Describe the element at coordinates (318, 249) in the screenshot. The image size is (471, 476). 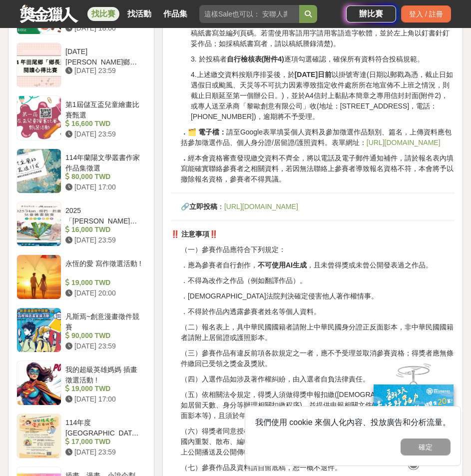
I see `p: （一）參賽作品應符合下列規定：` at that location.